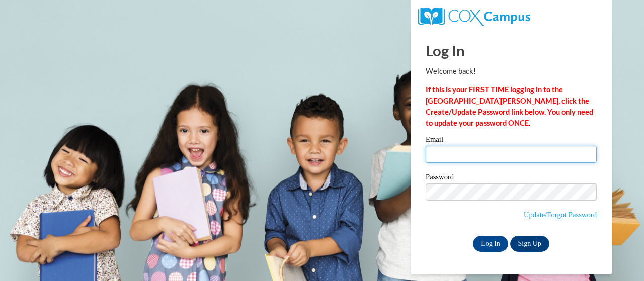 The image size is (644, 281). Describe the element at coordinates (560, 214) in the screenshot. I see `a: Update/Forgot Password` at that location.